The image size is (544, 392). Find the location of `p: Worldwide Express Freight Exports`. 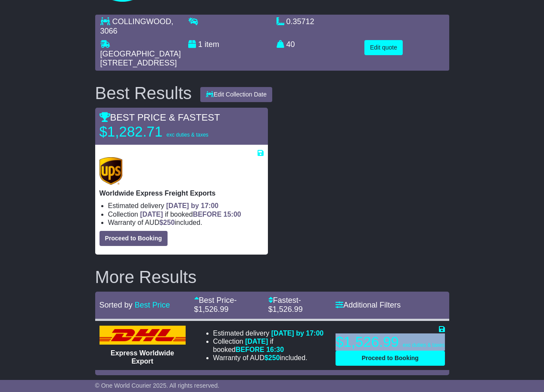

p: Worldwide Express Freight Exports is located at coordinates (182, 193).